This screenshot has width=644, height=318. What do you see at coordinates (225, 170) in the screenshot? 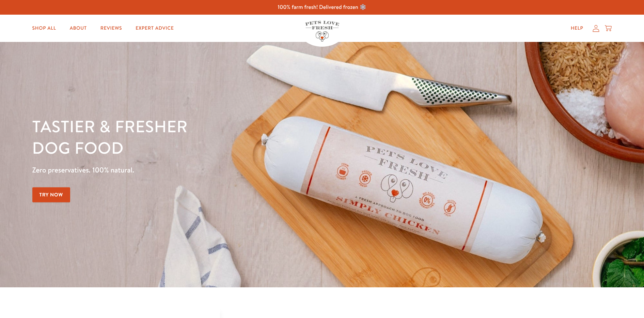
I see `p: Zero preservatives. 100% natural.` at bounding box center [225, 170].